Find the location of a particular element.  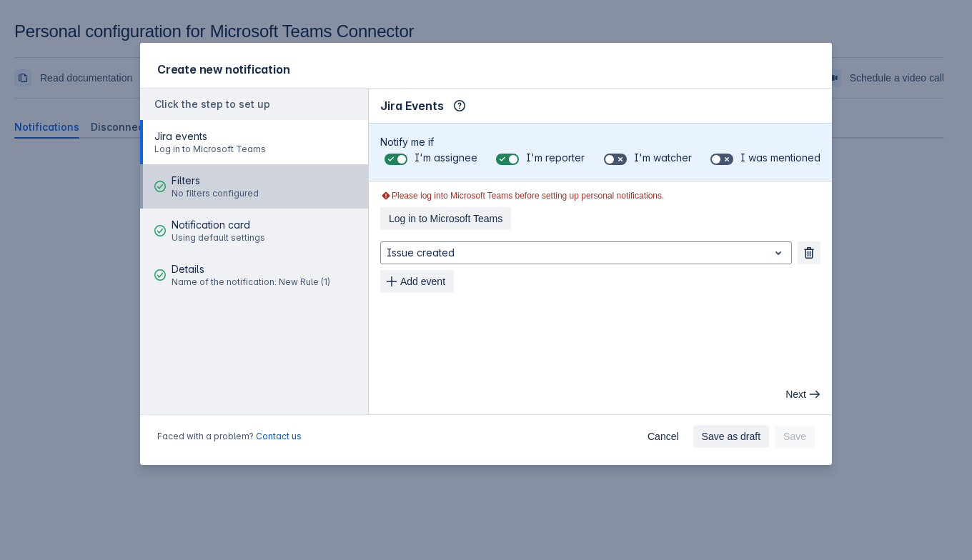

button: Next is located at coordinates (801, 395).